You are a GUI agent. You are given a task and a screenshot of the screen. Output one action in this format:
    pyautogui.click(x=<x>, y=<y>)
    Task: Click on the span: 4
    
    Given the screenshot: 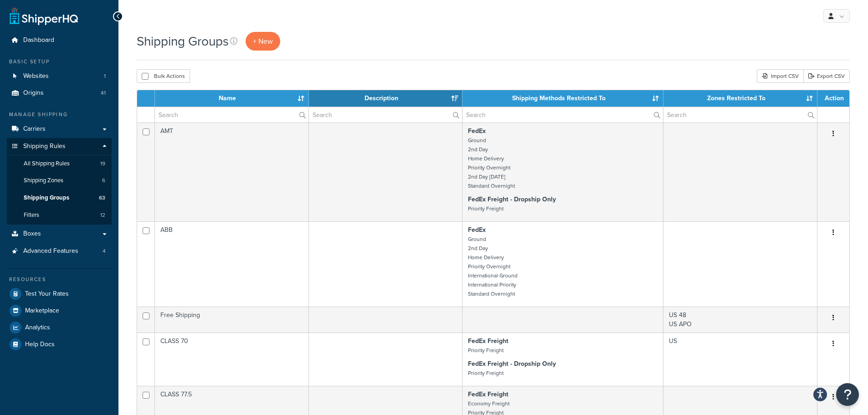 What is the action you would take?
    pyautogui.click(x=104, y=251)
    